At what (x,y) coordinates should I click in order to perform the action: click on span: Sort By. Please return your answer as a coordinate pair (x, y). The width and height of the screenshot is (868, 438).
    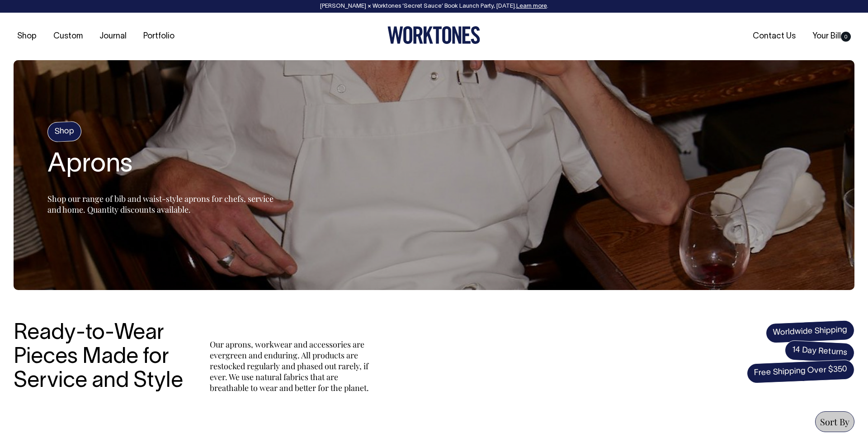
    Looking at the image, I should click on (835, 421).